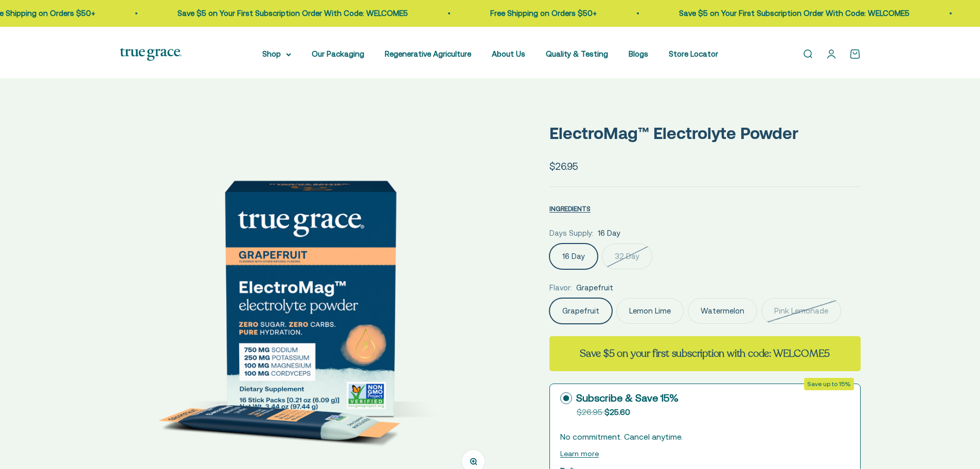  What do you see at coordinates (638, 54) in the screenshot?
I see `a: Blogs` at bounding box center [638, 54].